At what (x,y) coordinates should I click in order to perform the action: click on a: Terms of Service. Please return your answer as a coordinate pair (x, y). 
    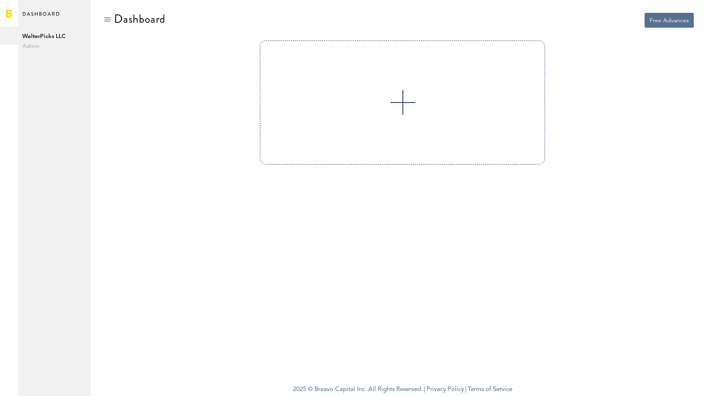
    Looking at the image, I should click on (490, 389).